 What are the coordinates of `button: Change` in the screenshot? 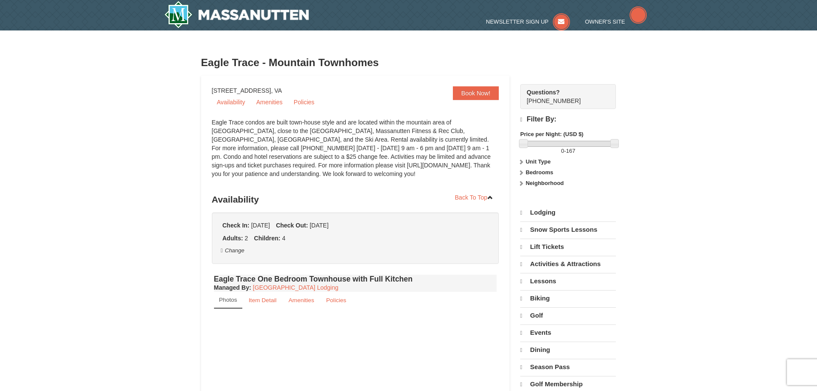 It's located at (232, 250).